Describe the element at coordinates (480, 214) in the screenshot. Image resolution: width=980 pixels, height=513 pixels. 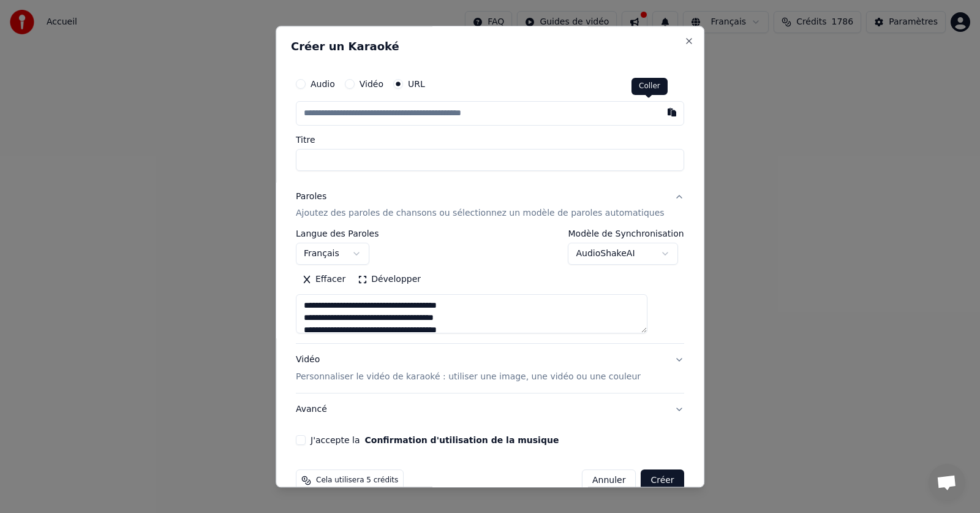
I see `p: Ajoutez des paroles de chansons ou sélectionnez un modèle de paroles automatiques` at that location.